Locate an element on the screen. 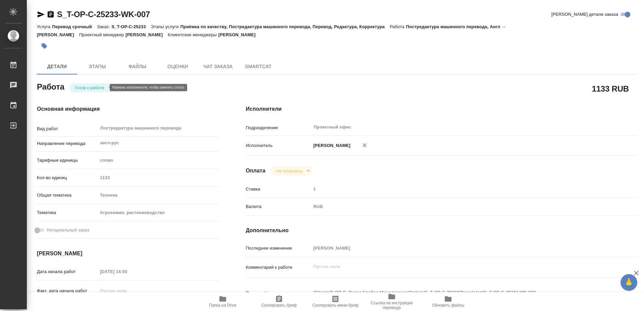  button: Папка на Drive is located at coordinates (222, 302).